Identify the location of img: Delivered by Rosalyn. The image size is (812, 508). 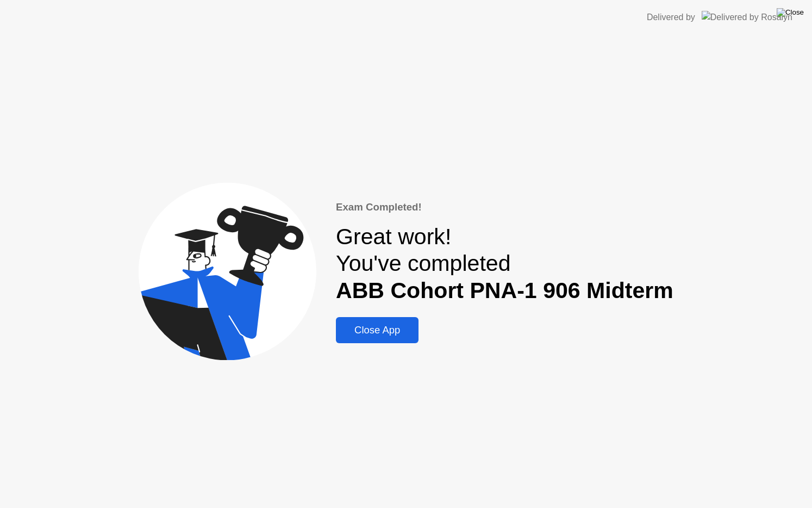
(747, 17).